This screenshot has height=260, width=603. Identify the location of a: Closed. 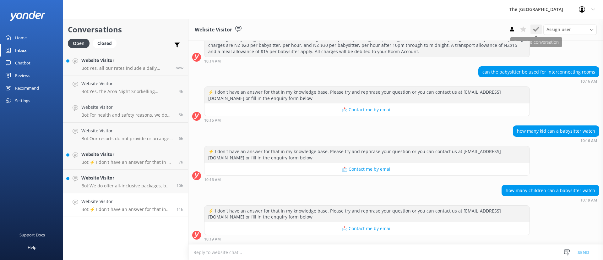
(106, 43).